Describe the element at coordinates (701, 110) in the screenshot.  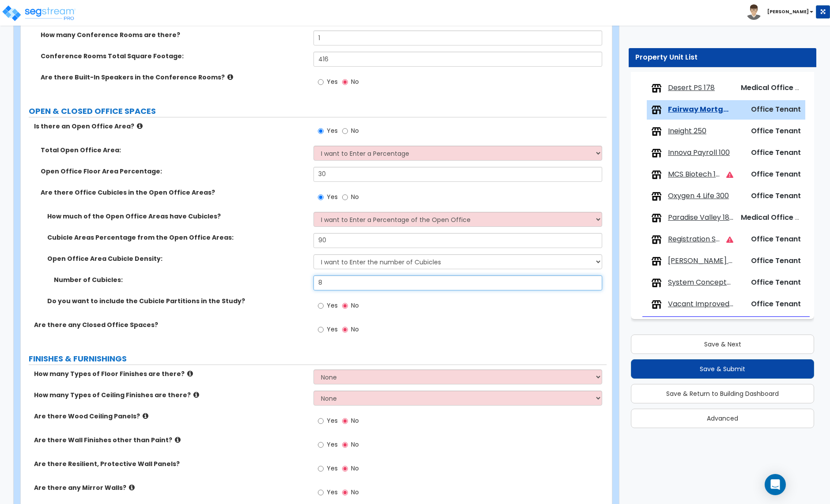
I see `span: Fairway Mortgage/KBE 150` at that location.